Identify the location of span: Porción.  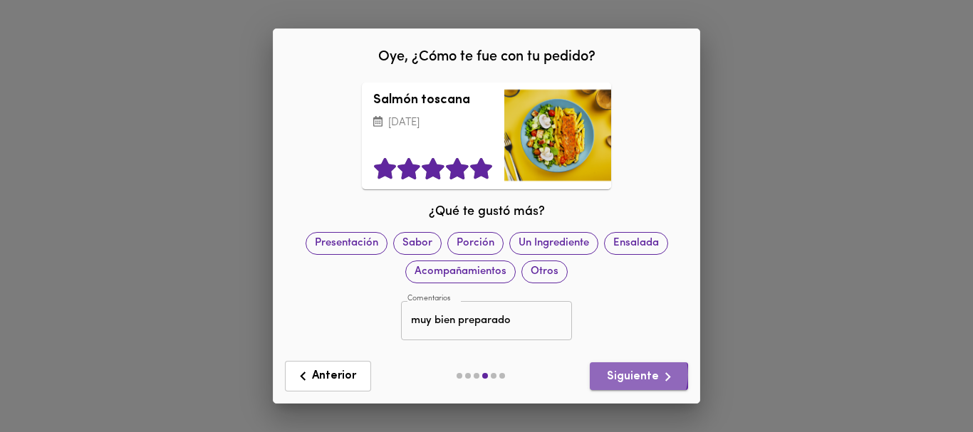
(475, 243).